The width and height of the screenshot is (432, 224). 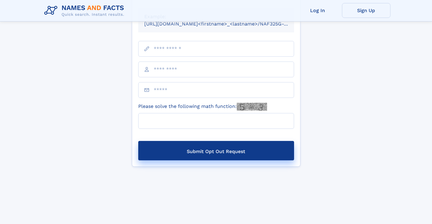 What do you see at coordinates (216, 151) in the screenshot?
I see `button: Submit Opt Out Request` at bounding box center [216, 151].